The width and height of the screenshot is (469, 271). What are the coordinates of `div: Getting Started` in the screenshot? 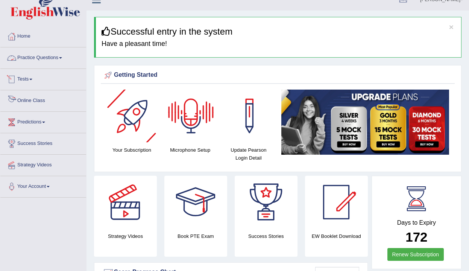 It's located at (277, 75).